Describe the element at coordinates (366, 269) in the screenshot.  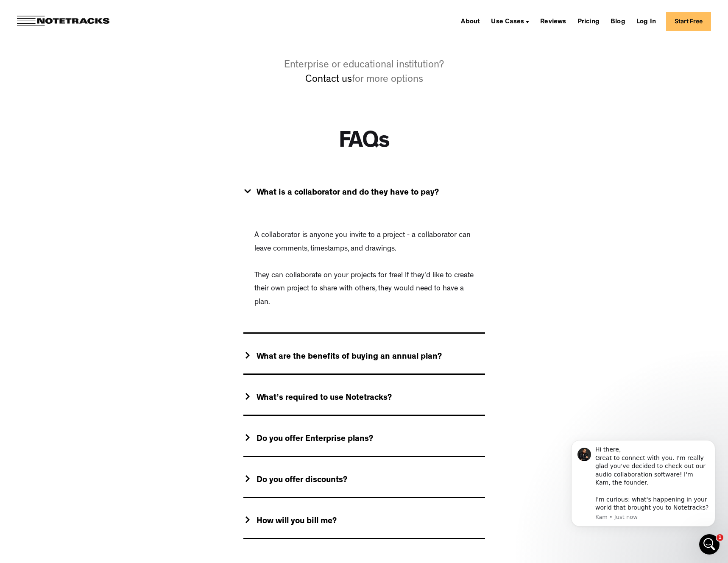
I see `p: A collaborator is anyone you invite to a project - a collaborator can leave comments, timestamps,...` at that location.